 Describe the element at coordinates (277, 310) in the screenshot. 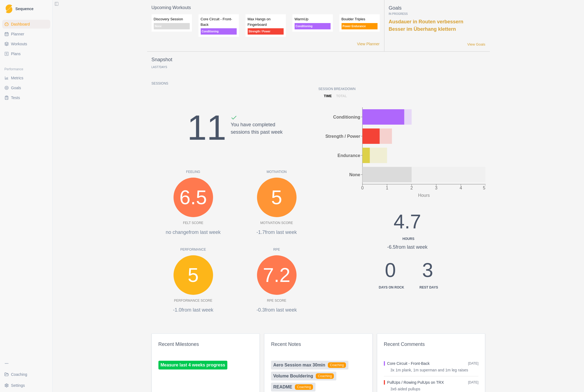

I see `p: -0.3 from last week` at that location.